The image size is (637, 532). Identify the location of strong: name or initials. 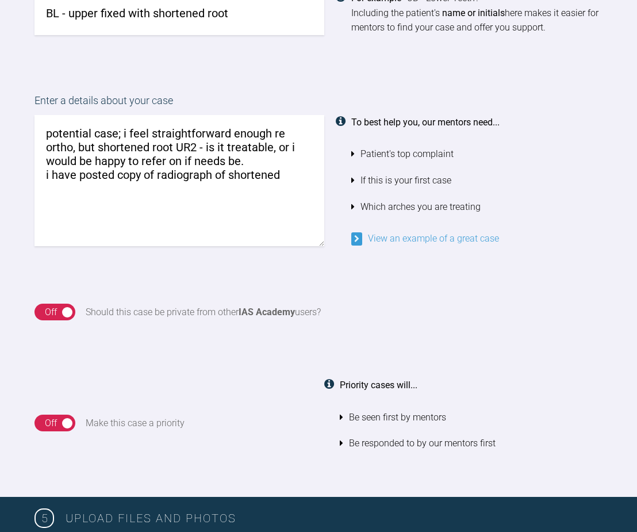
(473, 13).